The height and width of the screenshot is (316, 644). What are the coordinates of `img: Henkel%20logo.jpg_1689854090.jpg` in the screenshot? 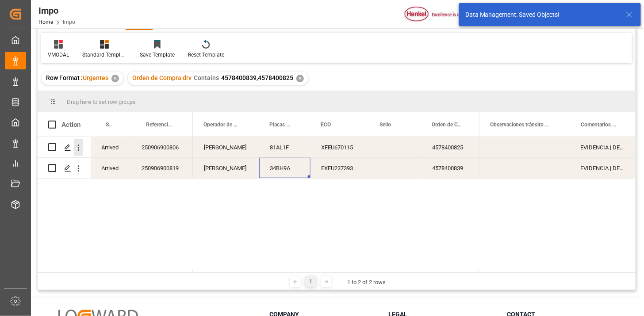 It's located at (442, 14).